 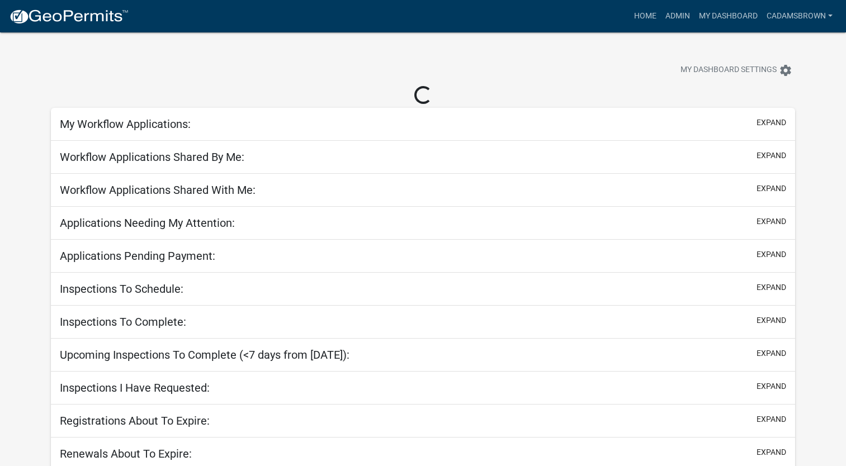 I want to click on h5: Applications Pending Payment:, so click(x=138, y=256).